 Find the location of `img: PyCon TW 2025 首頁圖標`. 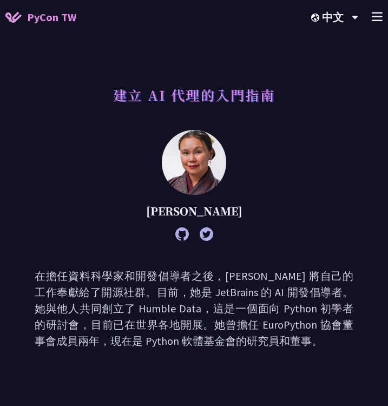

img: PyCon TW 2025 首頁圖標 is located at coordinates (14, 17).